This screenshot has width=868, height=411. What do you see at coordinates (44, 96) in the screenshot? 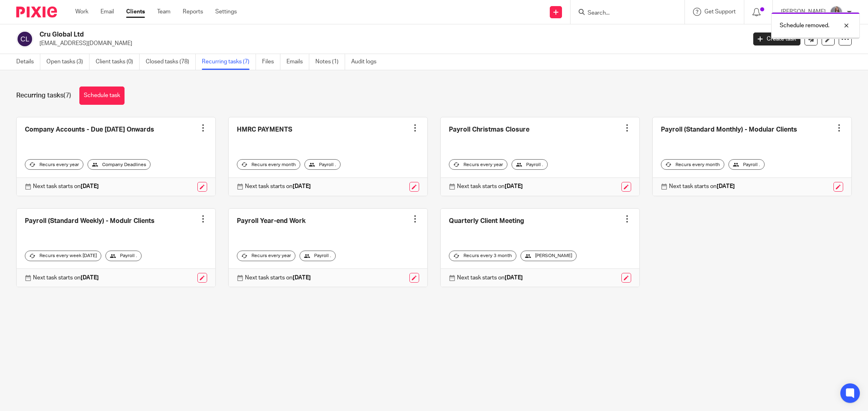
I see `h1: Recurring tasks` at bounding box center [44, 96].